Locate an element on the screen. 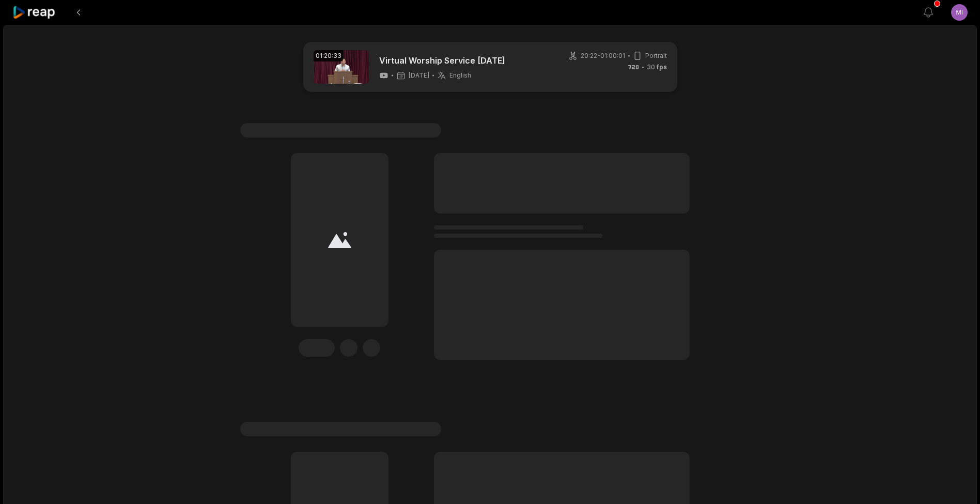  span: 20:22 - 01:00:01 is located at coordinates (603, 56).